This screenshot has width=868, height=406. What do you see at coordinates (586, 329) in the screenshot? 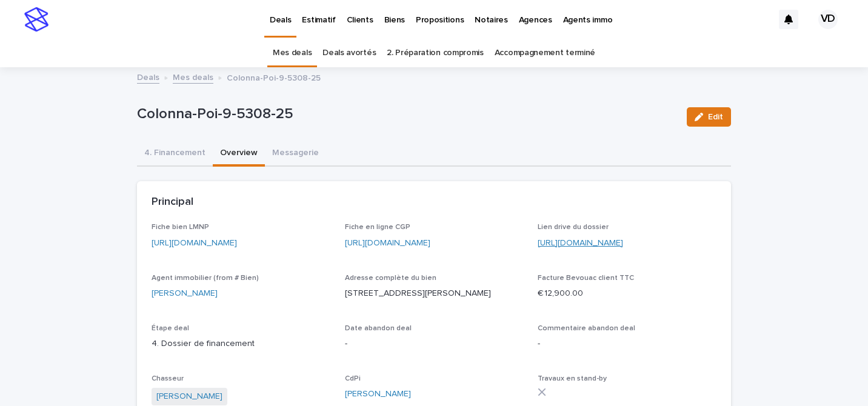
I see `span: Commentaire abandon deal` at bounding box center [586, 329].